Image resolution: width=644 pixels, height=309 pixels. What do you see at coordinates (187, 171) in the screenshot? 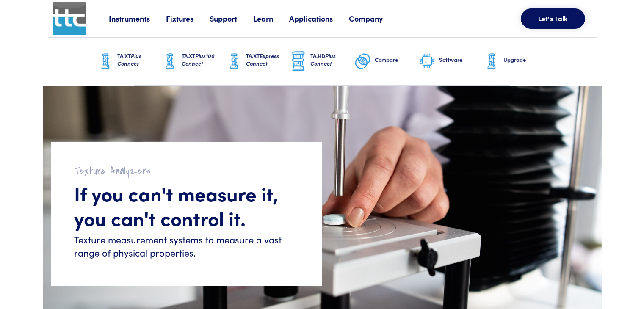
I see `h2: Texture Analyzers` at bounding box center [187, 171].